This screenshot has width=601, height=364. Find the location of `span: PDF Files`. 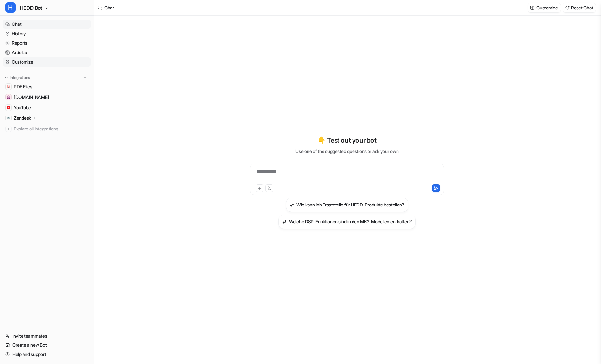

span: PDF Files is located at coordinates (23, 87).